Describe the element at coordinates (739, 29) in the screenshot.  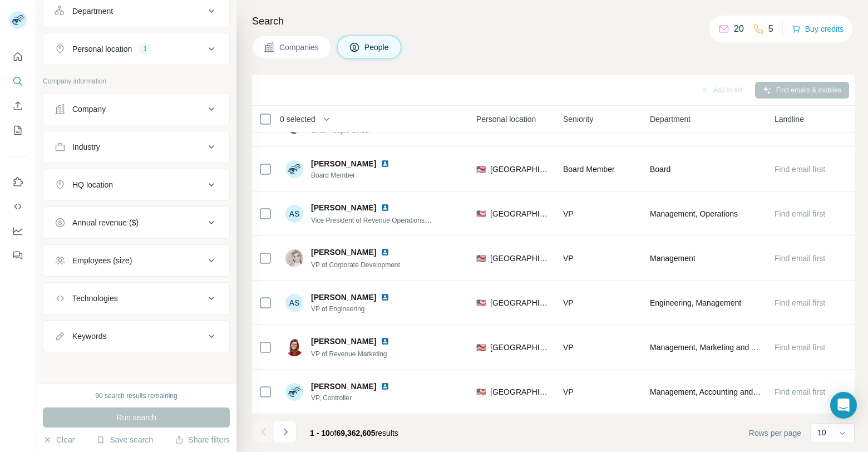
I see `p: 20` at that location.